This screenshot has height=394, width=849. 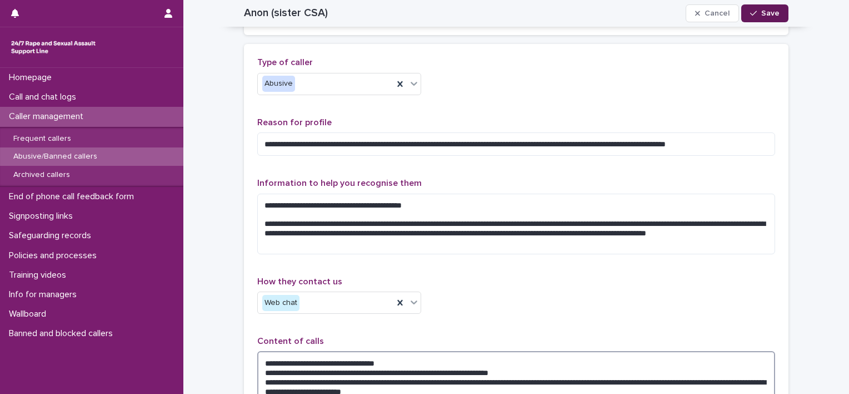 I want to click on span: Type of caller, so click(x=285, y=62).